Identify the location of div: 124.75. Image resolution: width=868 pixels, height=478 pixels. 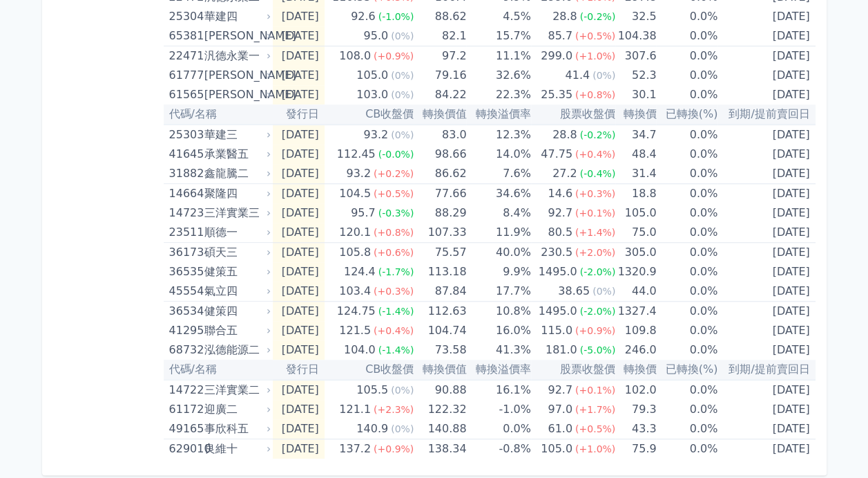
(356, 311).